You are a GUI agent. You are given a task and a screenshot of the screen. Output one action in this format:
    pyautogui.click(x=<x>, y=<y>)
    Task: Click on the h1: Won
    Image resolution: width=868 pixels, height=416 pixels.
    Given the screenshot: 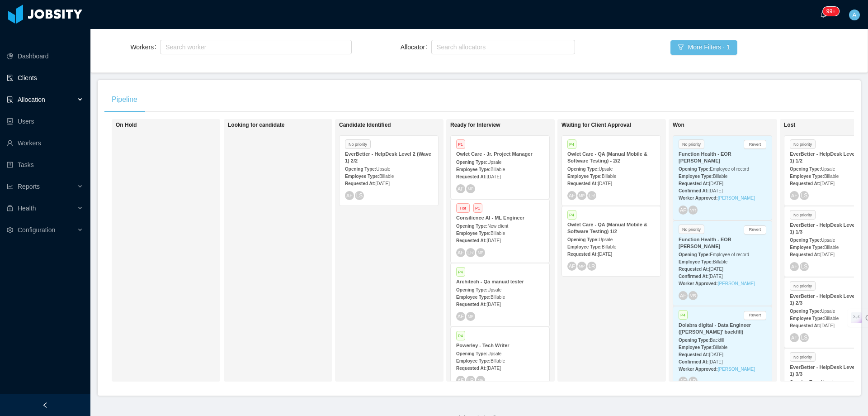 What is the action you would take?
    pyautogui.click(x=735, y=125)
    